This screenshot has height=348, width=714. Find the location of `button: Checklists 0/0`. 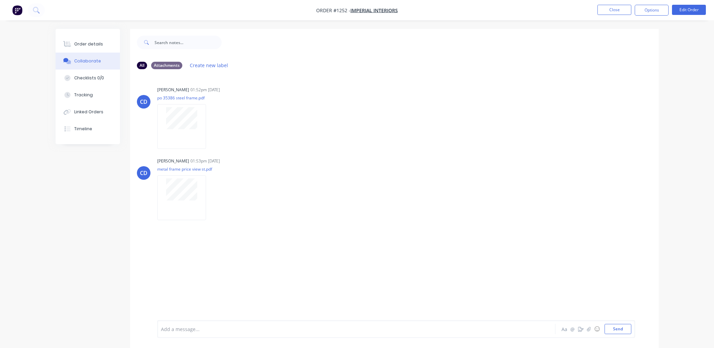

button: Checklists 0/0 is located at coordinates (88, 78).